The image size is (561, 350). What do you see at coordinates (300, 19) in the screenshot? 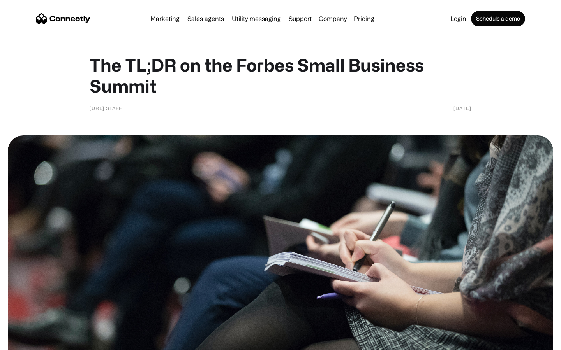
I see `a: Support` at bounding box center [300, 19].